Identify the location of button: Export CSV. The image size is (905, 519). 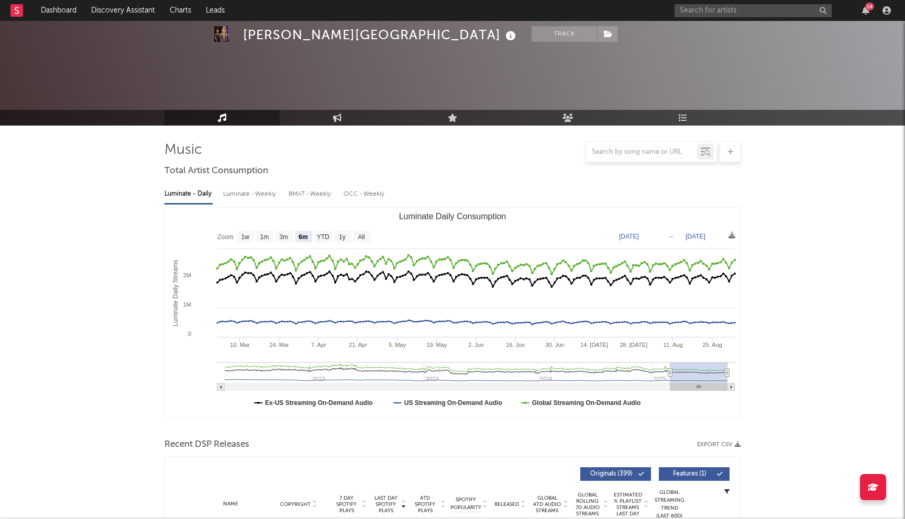
(718, 445).